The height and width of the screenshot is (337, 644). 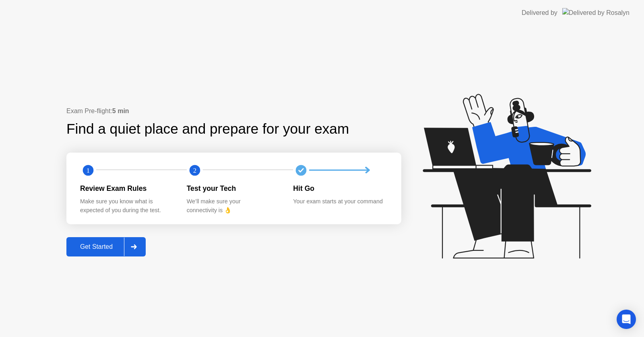 I want to click on text: 1, so click(x=88, y=170).